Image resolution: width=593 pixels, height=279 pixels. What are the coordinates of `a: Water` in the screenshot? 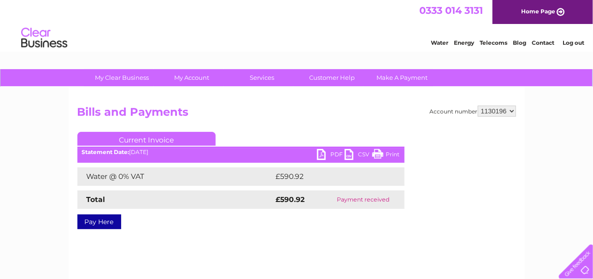 It's located at (439, 42).